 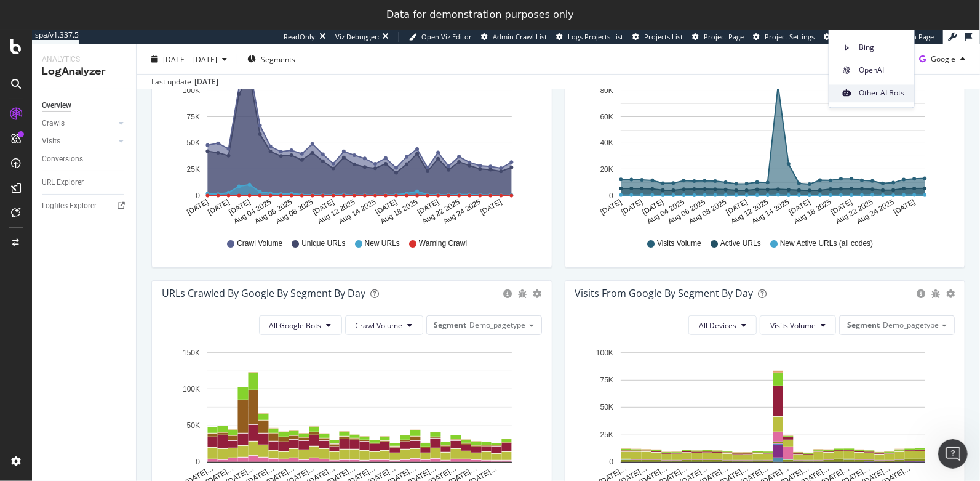 What do you see at coordinates (63, 182) in the screenshot?
I see `div: URL Explorer` at bounding box center [63, 182].